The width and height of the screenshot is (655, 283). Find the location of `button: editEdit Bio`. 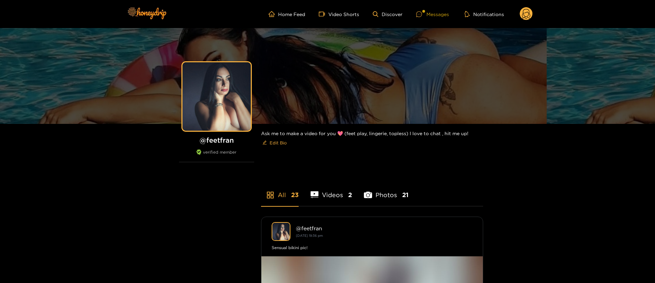

button: editEdit Bio is located at coordinates (275, 143).